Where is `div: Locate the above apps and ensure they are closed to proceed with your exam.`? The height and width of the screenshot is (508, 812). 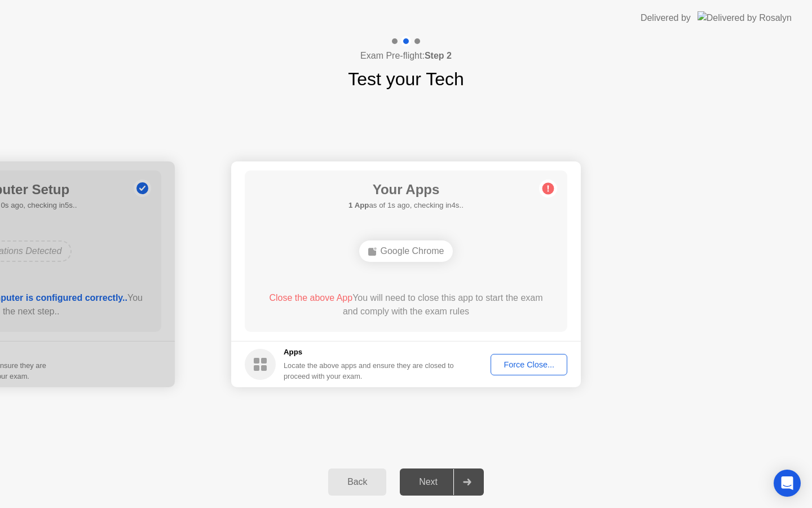 div: Locate the above apps and ensure they are closed to proceed with your exam. is located at coordinates (369, 370).